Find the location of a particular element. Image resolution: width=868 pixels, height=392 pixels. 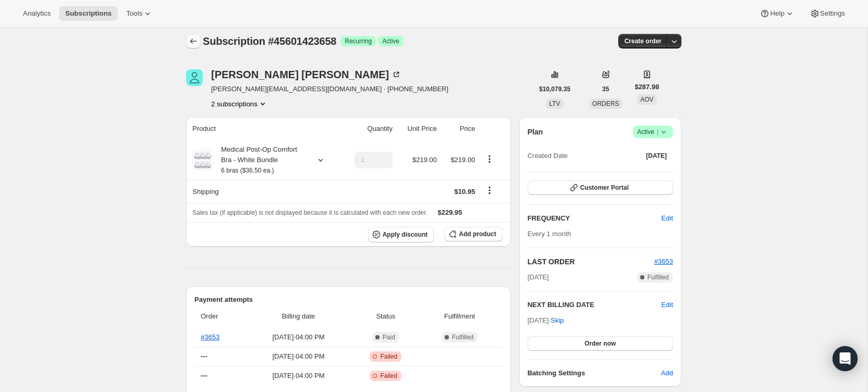

h2: LAST ORDER is located at coordinates (591, 262).